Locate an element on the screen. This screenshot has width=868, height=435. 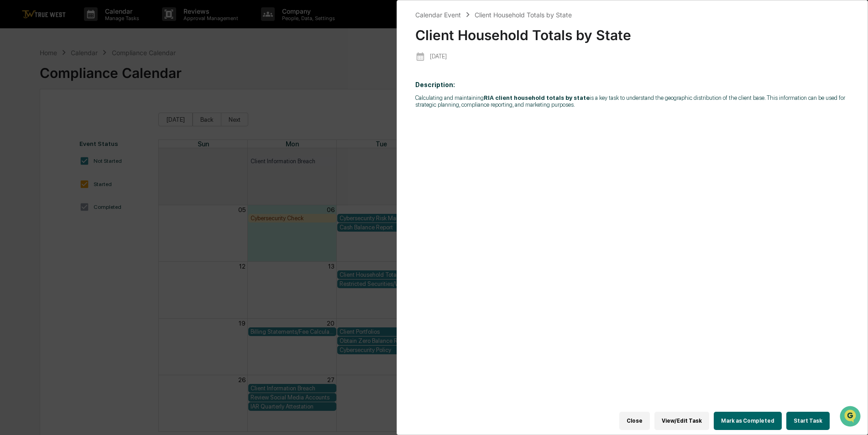
button: Close is located at coordinates (634, 421).